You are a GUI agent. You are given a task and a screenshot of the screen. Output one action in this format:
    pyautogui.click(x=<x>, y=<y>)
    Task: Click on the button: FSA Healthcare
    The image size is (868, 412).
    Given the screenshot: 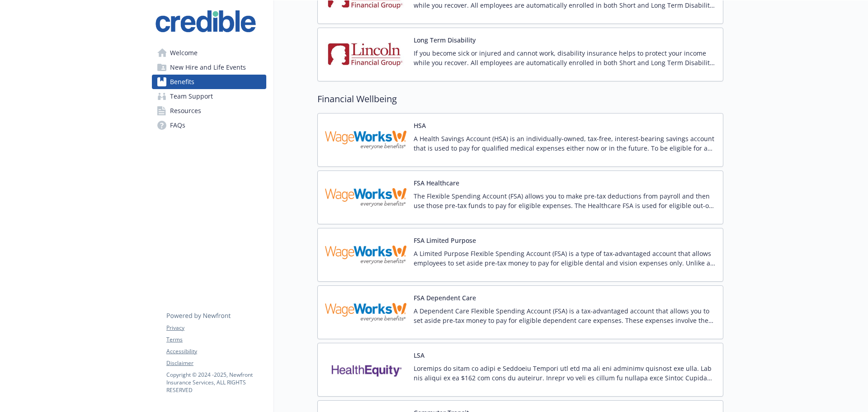 What is the action you would take?
    pyautogui.click(x=436, y=183)
    